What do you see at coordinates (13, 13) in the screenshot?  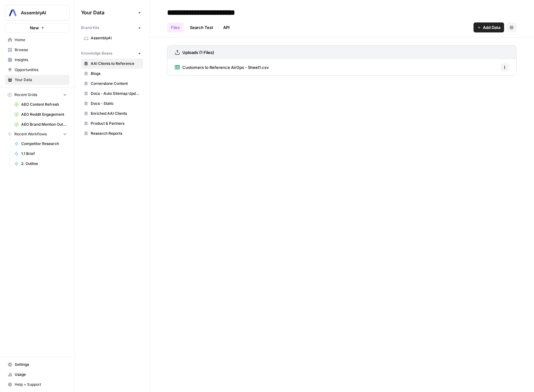 I see `img: AssemblyAI Logo` at bounding box center [13, 13].